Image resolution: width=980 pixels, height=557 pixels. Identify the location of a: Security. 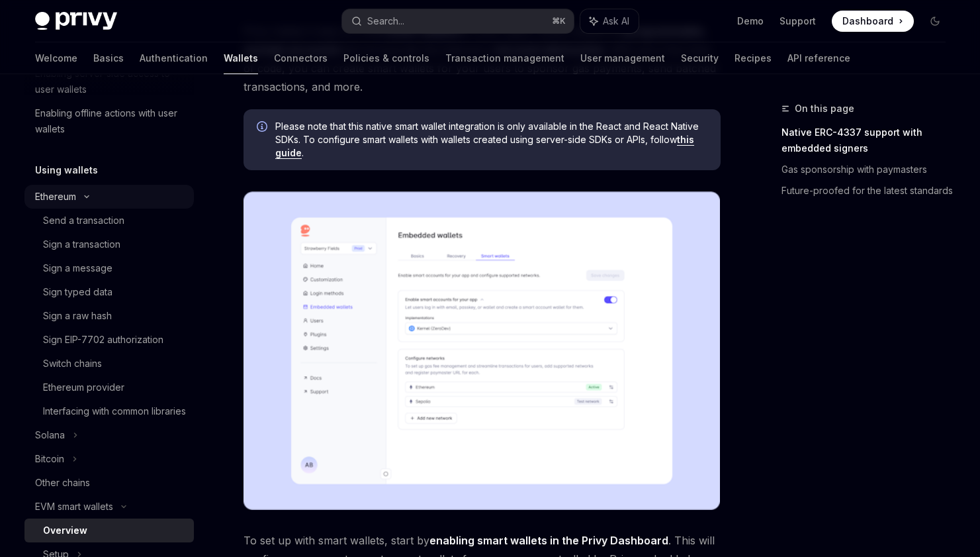
(700, 58).